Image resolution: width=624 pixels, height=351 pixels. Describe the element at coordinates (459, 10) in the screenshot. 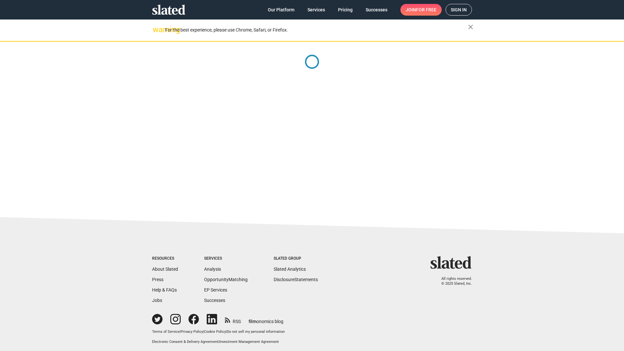

I see `a: Sign in` at that location.